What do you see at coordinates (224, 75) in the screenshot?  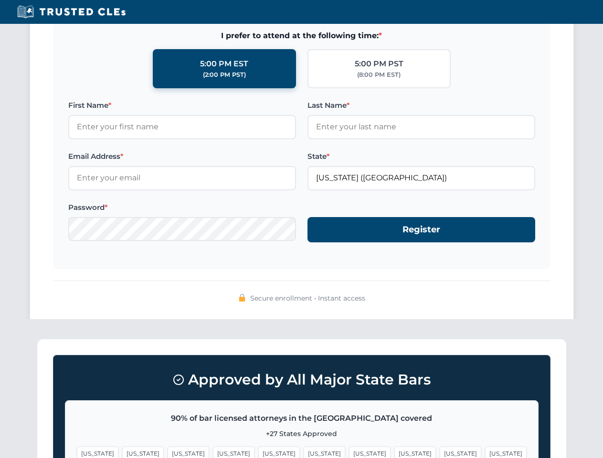 I see `div: (2:00 PM PST)` at bounding box center [224, 75].